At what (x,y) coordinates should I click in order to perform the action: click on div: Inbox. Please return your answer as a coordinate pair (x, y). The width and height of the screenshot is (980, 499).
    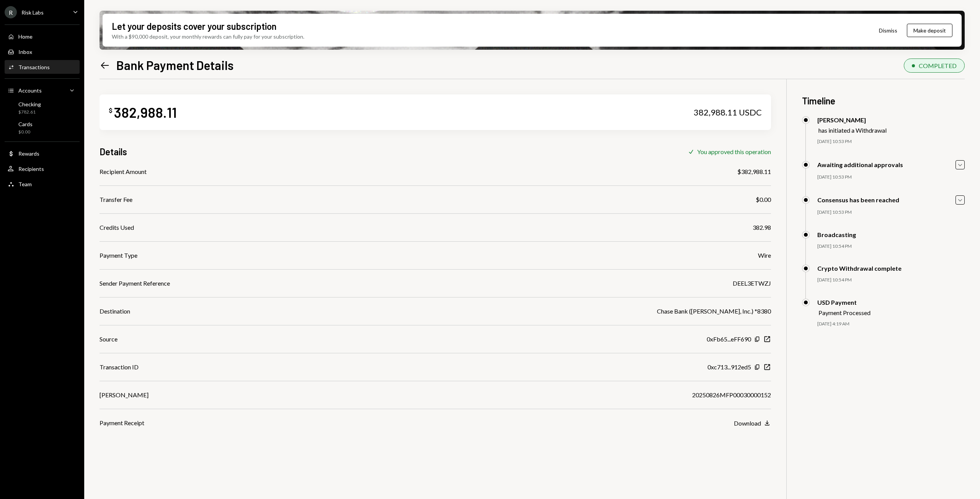
    Looking at the image, I should click on (26, 52).